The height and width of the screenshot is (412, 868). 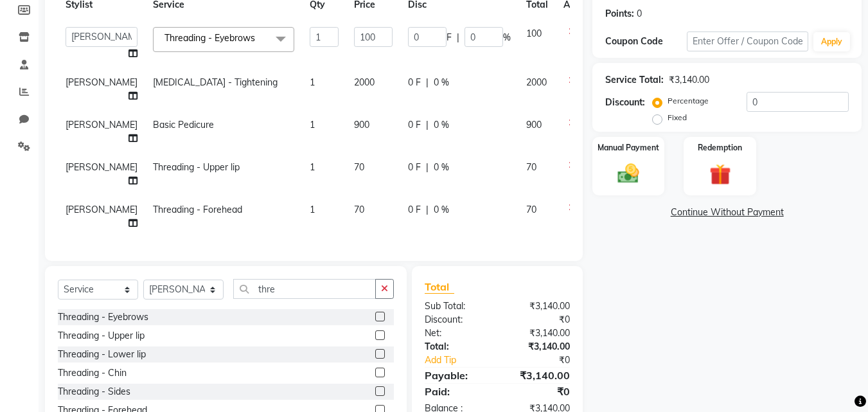 I want to click on button: Apply, so click(x=831, y=42).